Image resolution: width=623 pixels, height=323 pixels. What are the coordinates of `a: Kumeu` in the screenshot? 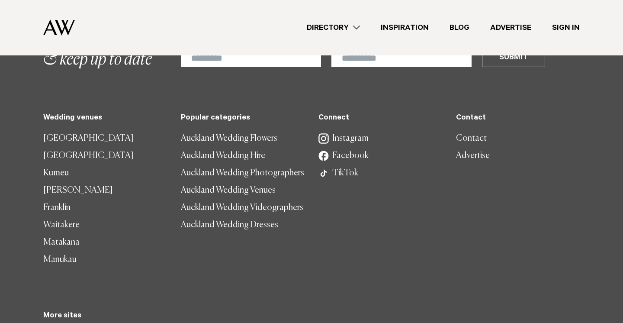 It's located at (105, 173).